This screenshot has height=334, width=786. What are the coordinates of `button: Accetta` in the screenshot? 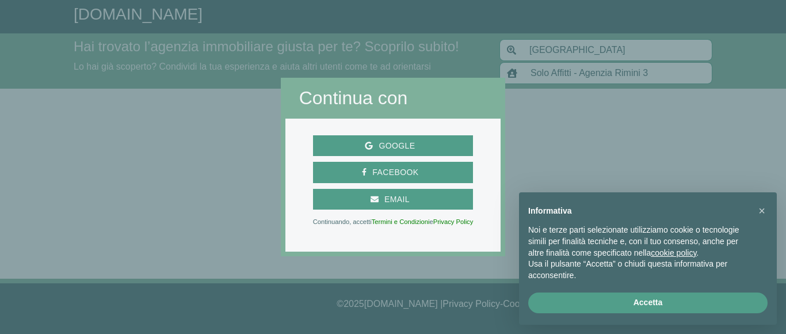 It's located at (648, 303).